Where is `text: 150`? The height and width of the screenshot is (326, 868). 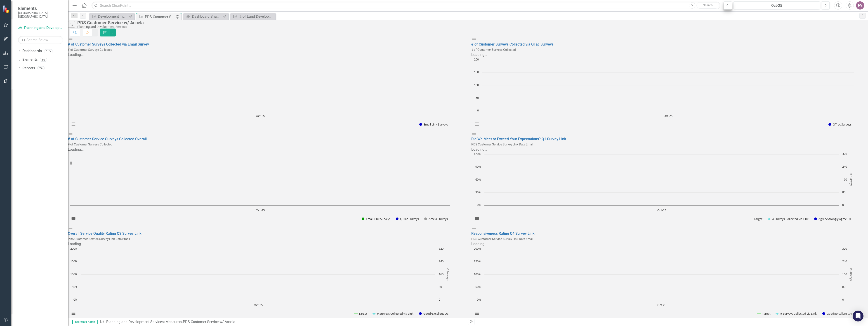 text: 150 is located at coordinates (476, 72).